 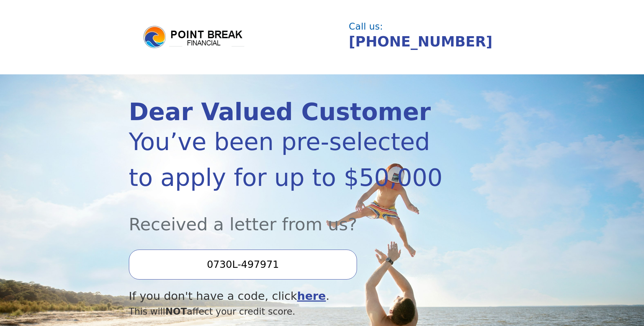 I want to click on div: You’ve been pre-selected to apply for up to $50,000, so click(x=293, y=160).